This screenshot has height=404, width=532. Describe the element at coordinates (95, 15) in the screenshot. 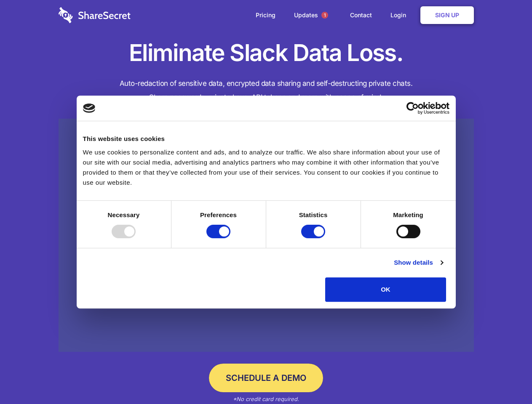

I see `img: logo-wordmark-white-trans-d4663122ce5f474addd5e946df7df03e33cb6a1c49d2221995e7729f52c070b2.svg` at that location.